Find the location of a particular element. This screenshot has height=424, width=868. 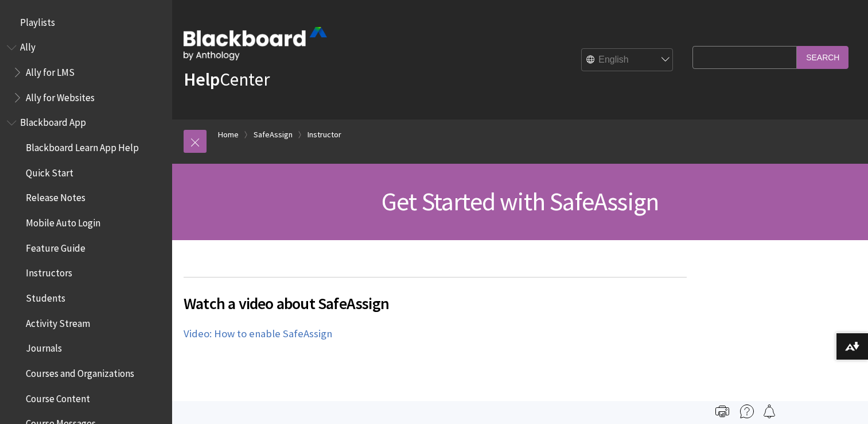

span: Playlists is located at coordinates (37, 20).